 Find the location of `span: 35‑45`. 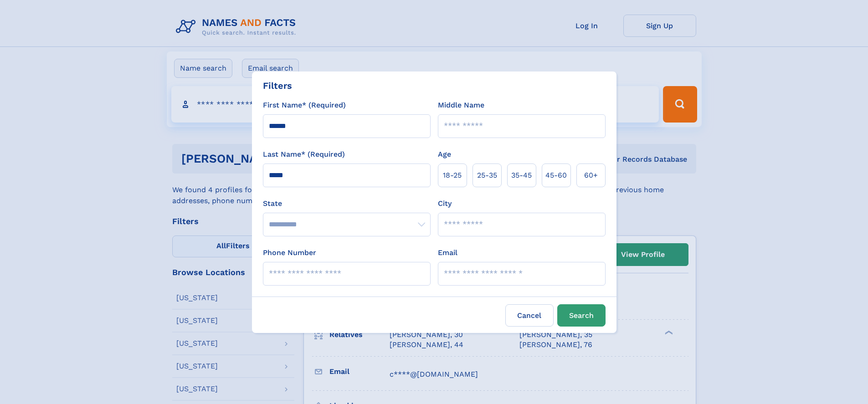

span: 35‑45 is located at coordinates (521, 176).